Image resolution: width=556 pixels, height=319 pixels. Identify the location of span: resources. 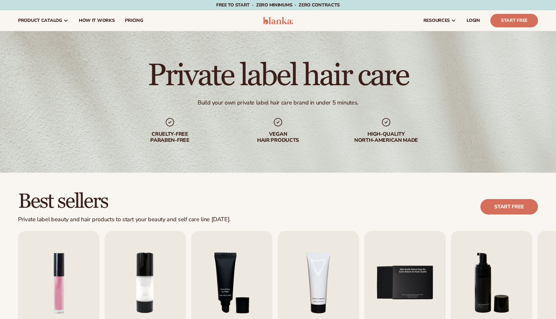
(436, 21).